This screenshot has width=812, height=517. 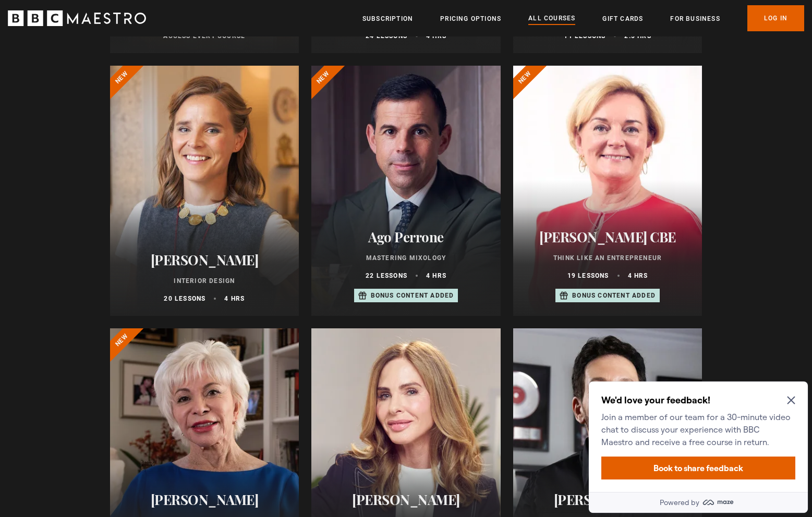 What do you see at coordinates (386, 276) in the screenshot?
I see `p: 22 lessons` at bounding box center [386, 276].